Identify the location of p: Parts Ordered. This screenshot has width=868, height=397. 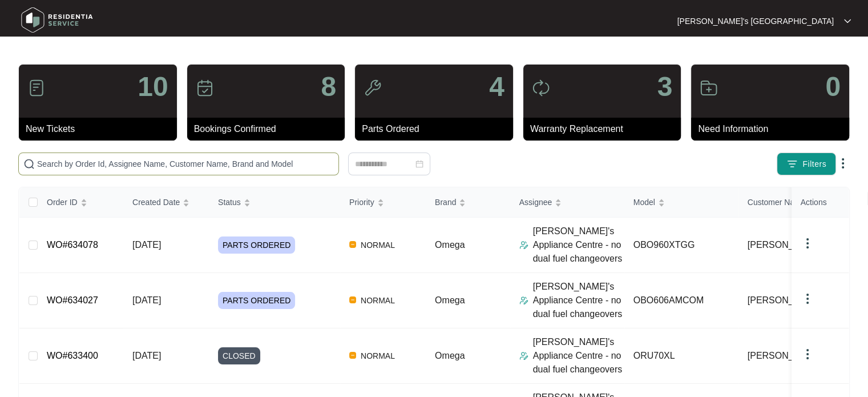
(437, 129).